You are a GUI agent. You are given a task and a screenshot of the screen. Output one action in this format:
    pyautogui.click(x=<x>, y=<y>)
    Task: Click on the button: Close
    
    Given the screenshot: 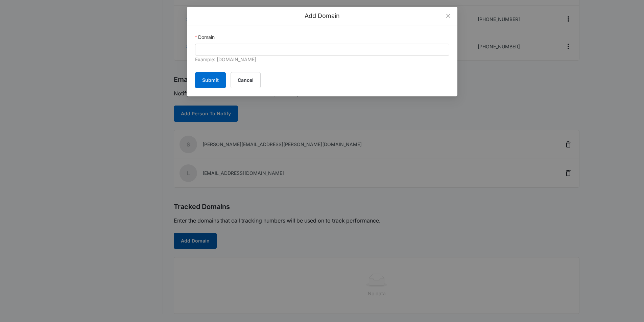 What is the action you would take?
    pyautogui.click(x=449, y=16)
    